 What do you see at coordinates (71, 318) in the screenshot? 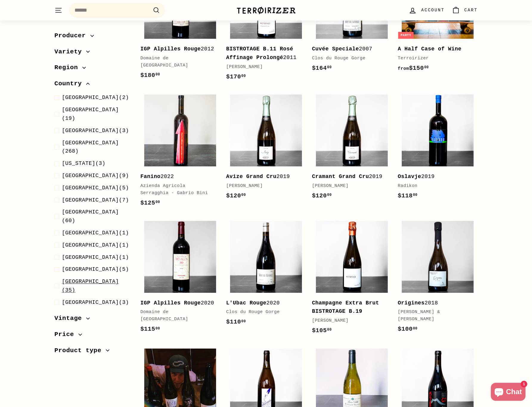
I see `span: Vintage` at bounding box center [71, 318].